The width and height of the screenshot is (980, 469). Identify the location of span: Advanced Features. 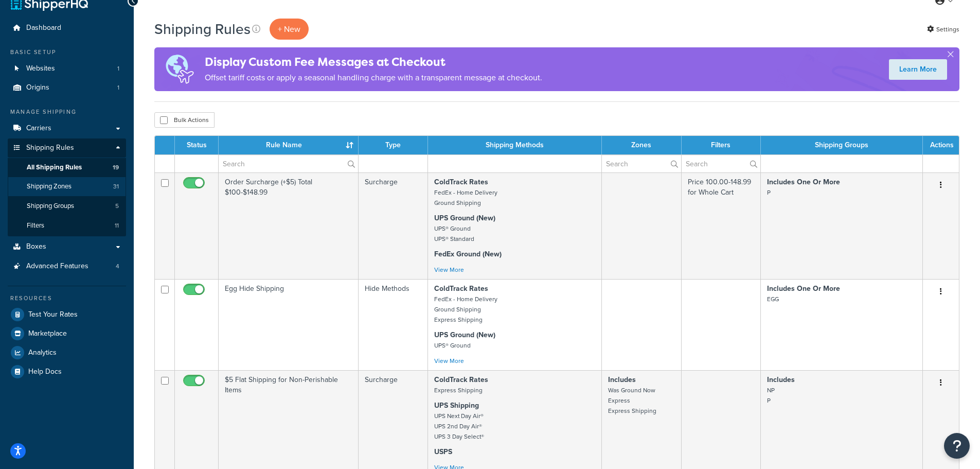
(57, 266).